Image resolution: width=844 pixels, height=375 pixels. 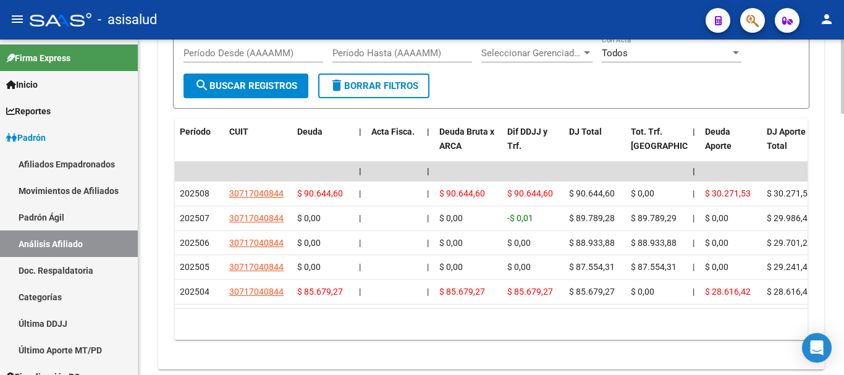 I want to click on datatable-header-cell: DJ Total, so click(x=595, y=146).